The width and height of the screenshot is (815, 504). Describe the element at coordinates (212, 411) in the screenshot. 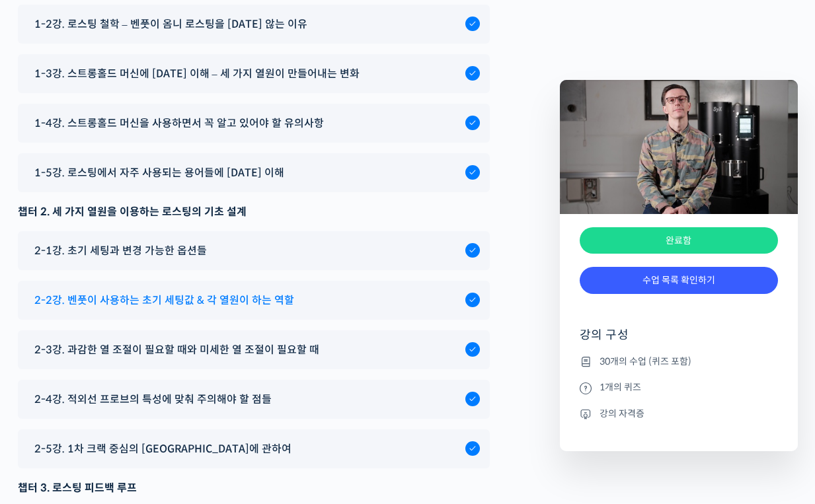

I see `a: 설정` at that location.